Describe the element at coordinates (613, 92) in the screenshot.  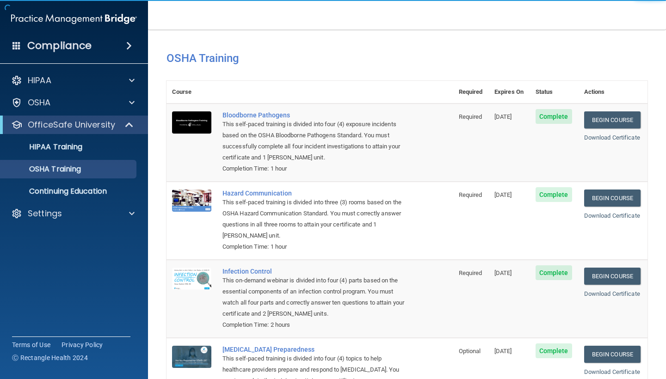
I see `th: Actions` at that location.